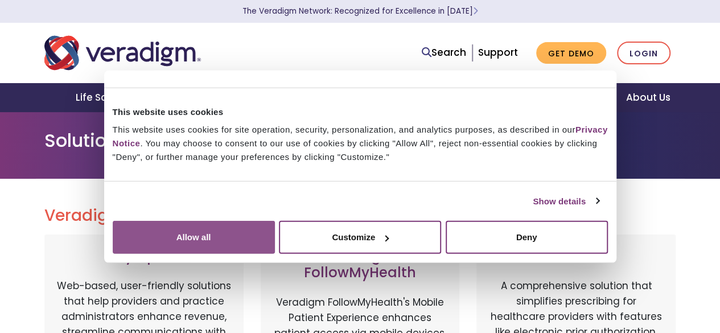  Describe the element at coordinates (109, 97) in the screenshot. I see `a: Life Sciences` at that location.